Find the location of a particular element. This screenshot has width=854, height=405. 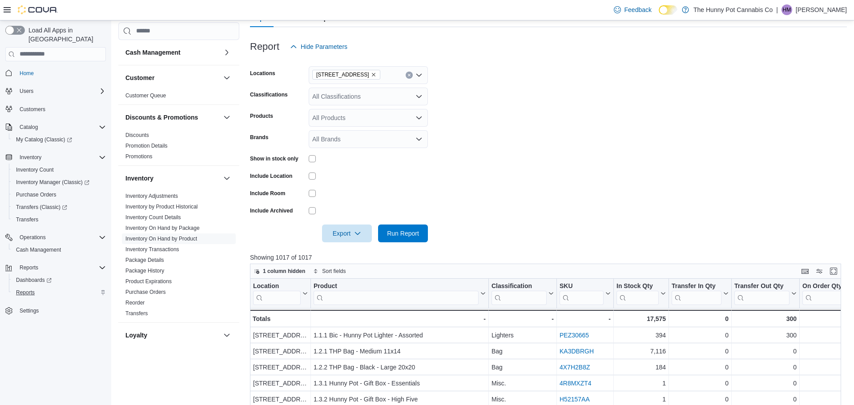

div: Classification is located at coordinates (519, 293).